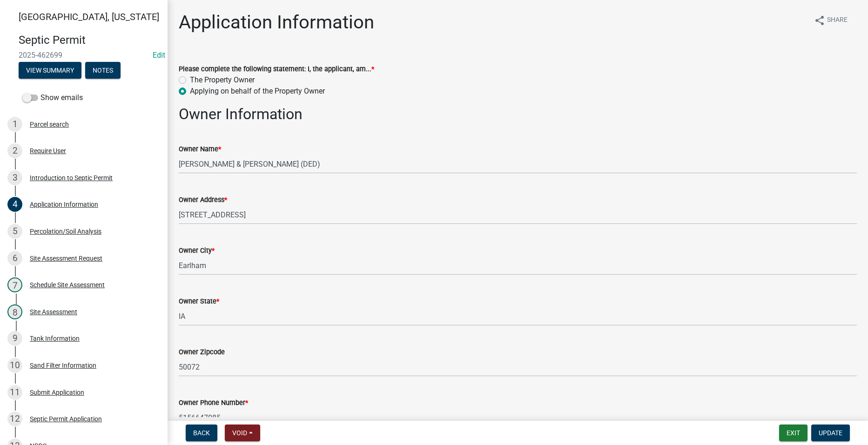 The width and height of the screenshot is (868, 445). What do you see at coordinates (203, 200) in the screenshot?
I see `label: Owner Address` at bounding box center [203, 200].